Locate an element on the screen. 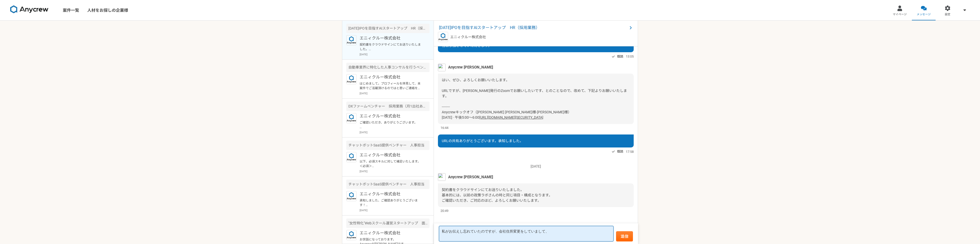 Image resolution: width=980 pixels, height=244 pixels. span: 設定 is located at coordinates (947, 14).